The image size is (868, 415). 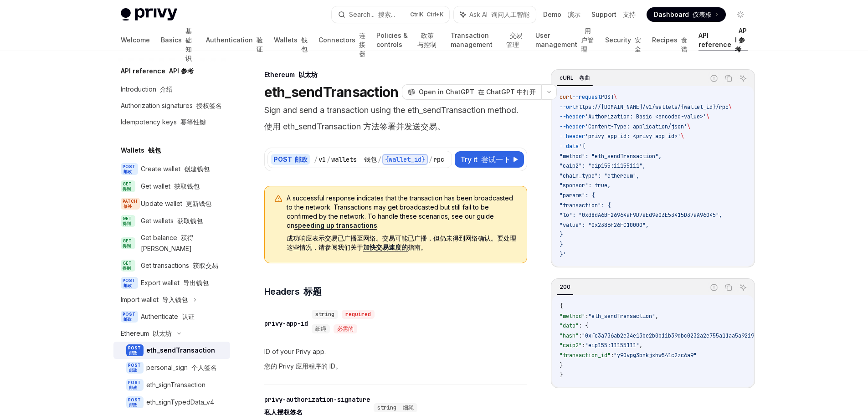 What do you see at coordinates (629, 14) in the screenshot?
I see `font: 支持` at bounding box center [629, 14].